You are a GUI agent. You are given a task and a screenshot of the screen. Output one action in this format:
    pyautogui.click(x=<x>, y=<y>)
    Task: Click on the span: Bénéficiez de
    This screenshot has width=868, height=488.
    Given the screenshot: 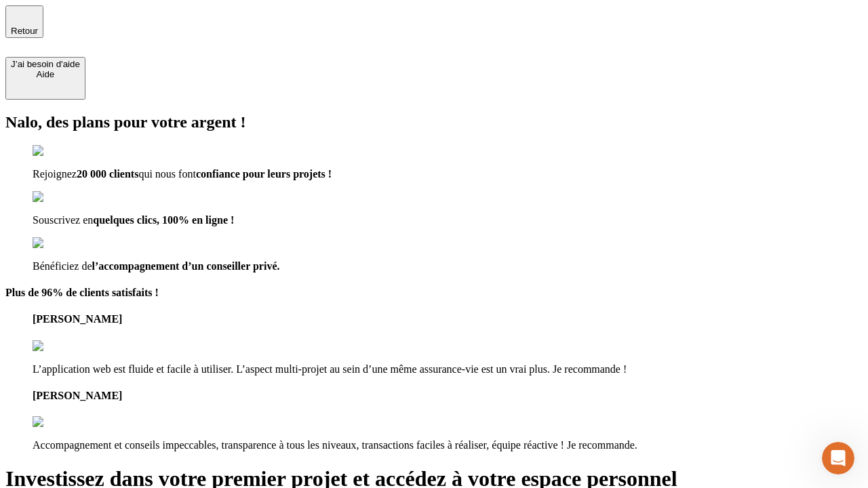 What is the action you would take?
    pyautogui.click(x=63, y=266)
    